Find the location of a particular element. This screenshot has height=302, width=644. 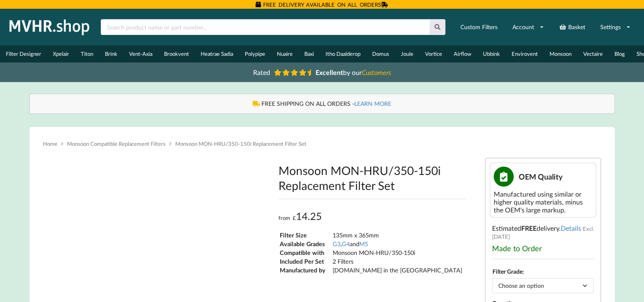

a: G4 is located at coordinates (345, 244).